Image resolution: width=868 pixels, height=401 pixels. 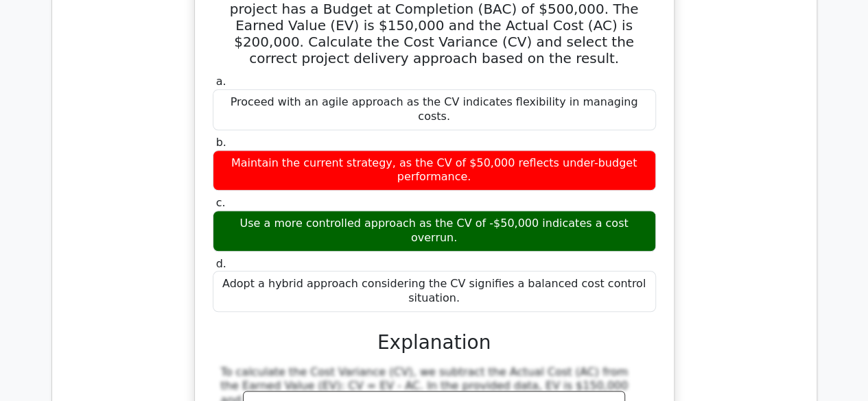 I want to click on div: Proceed with an agile approach as the CV indicates flexibility in managing costs., so click(x=434, y=110).